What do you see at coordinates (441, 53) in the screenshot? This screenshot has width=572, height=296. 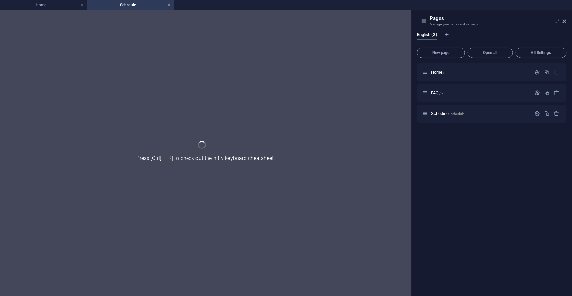 I see `span: New page` at bounding box center [441, 53].